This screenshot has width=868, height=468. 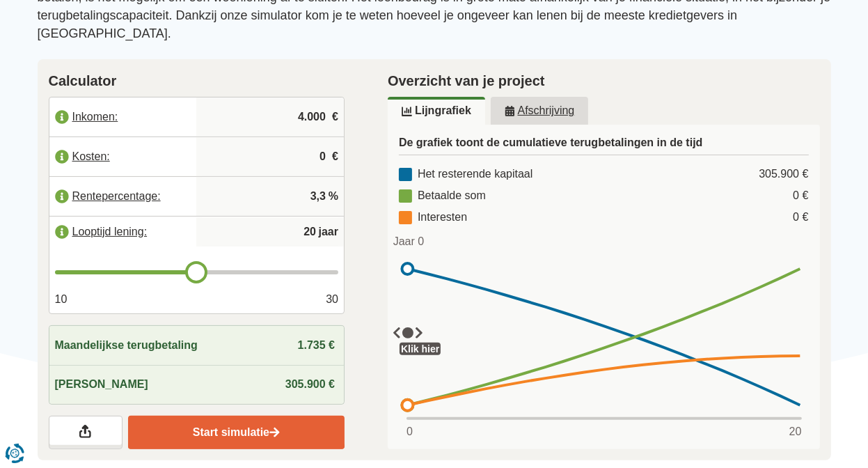 I want to click on span: 1.735 €, so click(x=316, y=344).